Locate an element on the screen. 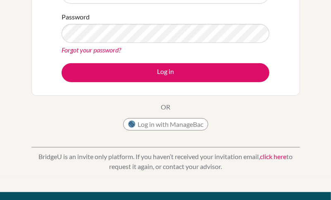 This screenshot has width=331, height=200. a: Forgot your password? is located at coordinates (91, 50).